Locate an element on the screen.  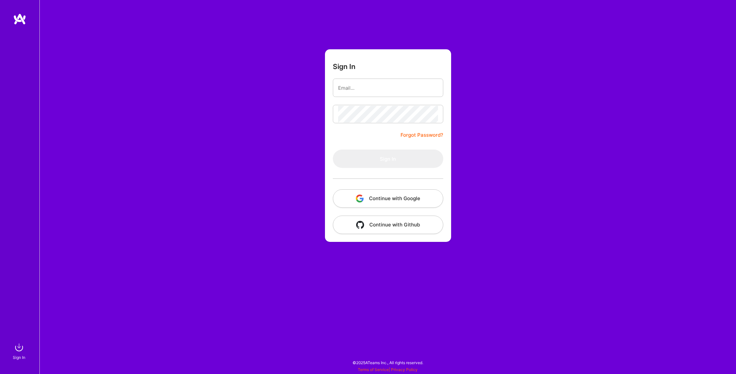
div: Sign In is located at coordinates (19, 357).